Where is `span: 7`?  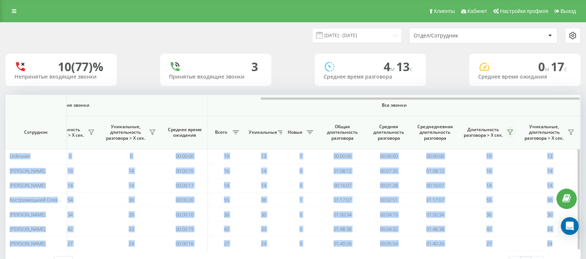
span: 7 is located at coordinates (301, 156).